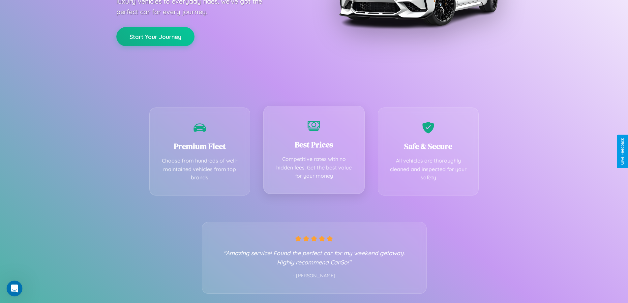 This screenshot has width=628, height=303. I want to click on h3: Best Prices, so click(314, 144).